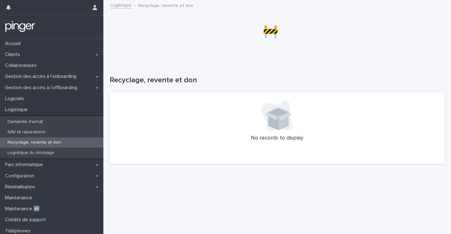  What do you see at coordinates (26, 132) in the screenshot?
I see `p: SAV et réparations` at bounding box center [26, 132].